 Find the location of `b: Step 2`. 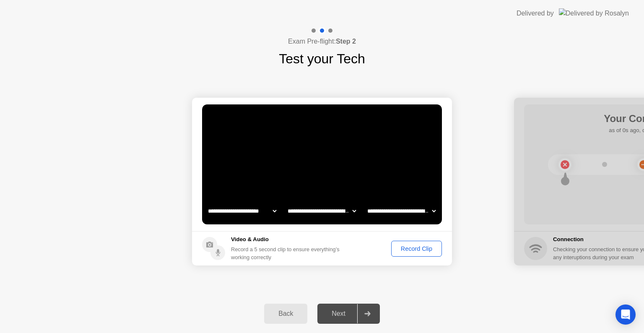

b: Step 2 is located at coordinates (346, 41).